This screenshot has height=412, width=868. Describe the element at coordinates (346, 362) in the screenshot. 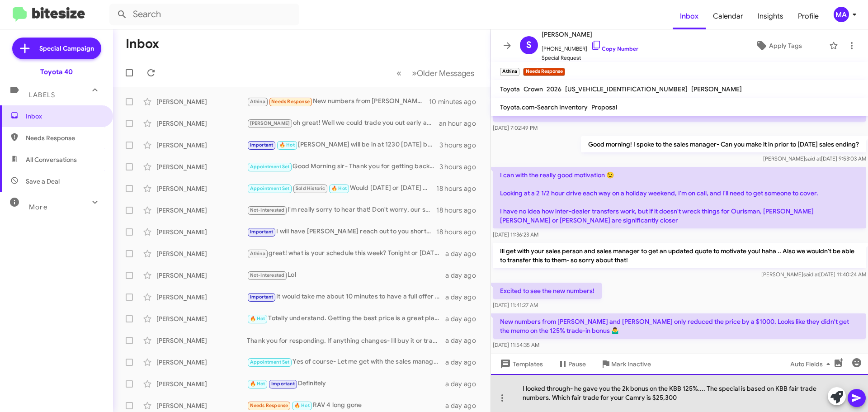

I see `div: Yes of course- Let me get with the sales manager and get that over to you` at that location.